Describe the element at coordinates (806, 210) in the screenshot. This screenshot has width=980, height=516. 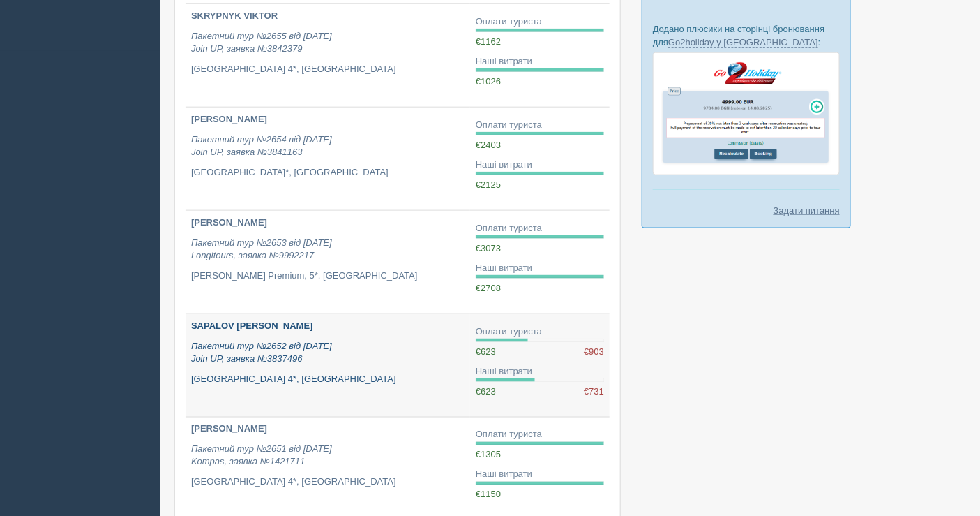
I see `a: Задати питання` at that location.